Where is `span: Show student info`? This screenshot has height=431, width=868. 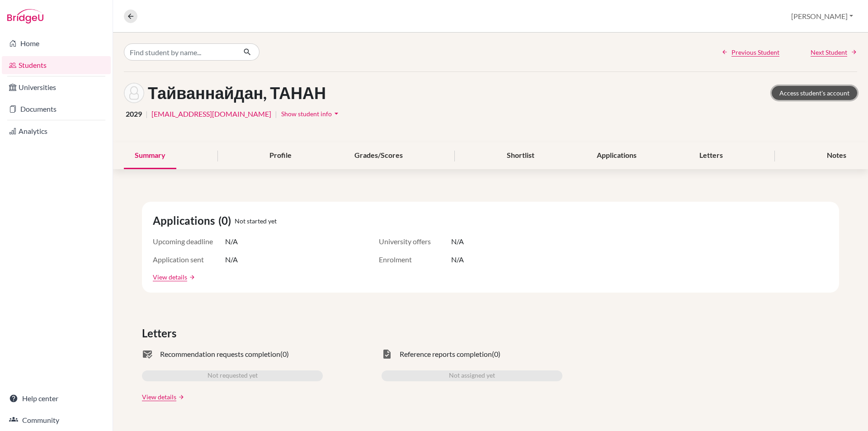 span: Show student info is located at coordinates (306, 113).